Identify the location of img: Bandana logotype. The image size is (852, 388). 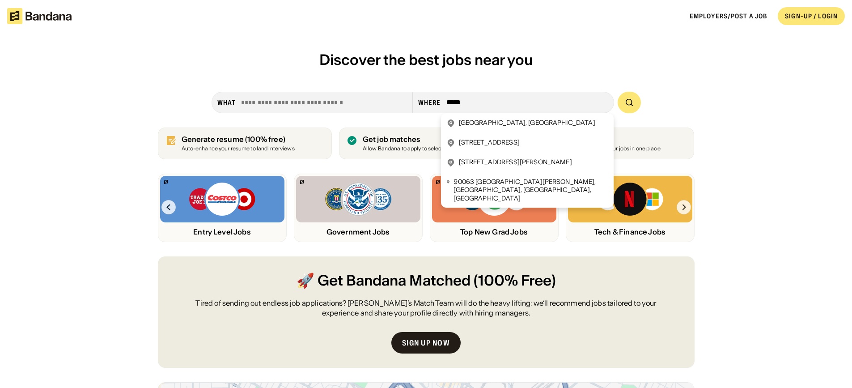
(39, 16).